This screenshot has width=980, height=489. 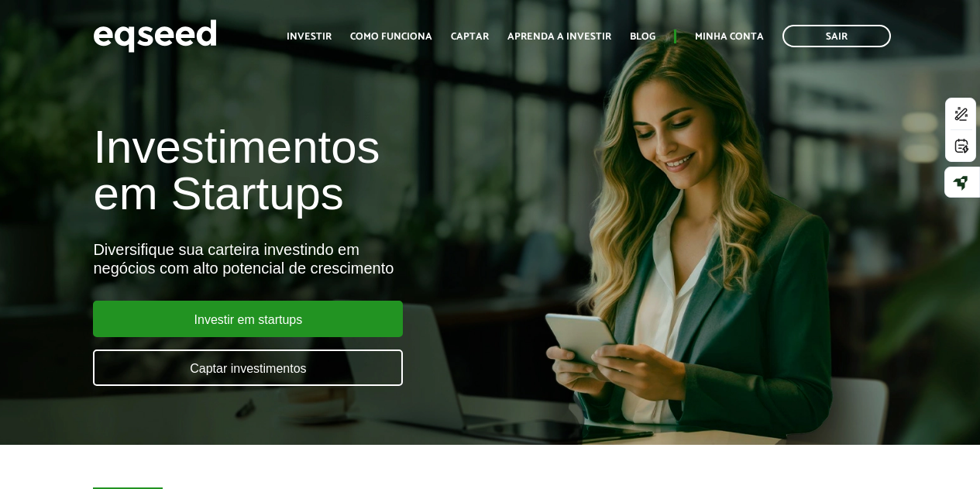 I want to click on a: Investir em startups, so click(x=248, y=318).